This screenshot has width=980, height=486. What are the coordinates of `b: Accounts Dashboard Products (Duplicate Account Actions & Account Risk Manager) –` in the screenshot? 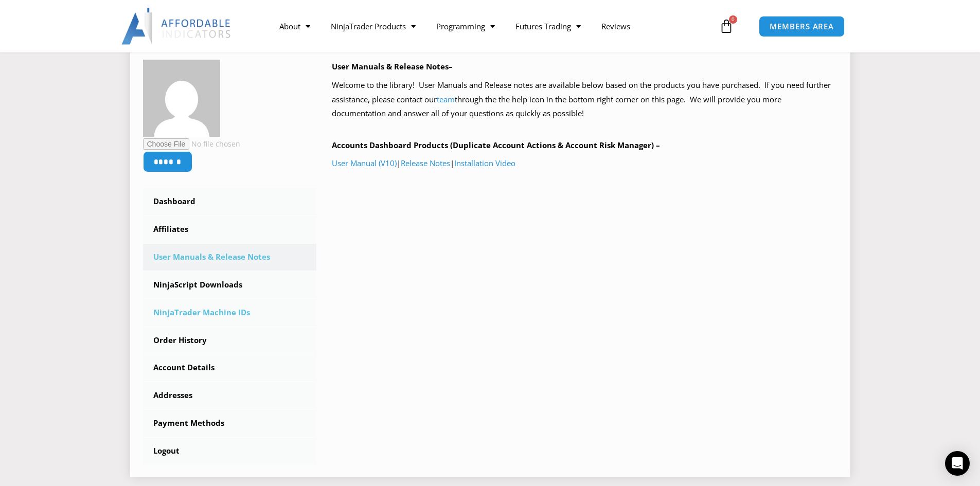 It's located at (495, 145).